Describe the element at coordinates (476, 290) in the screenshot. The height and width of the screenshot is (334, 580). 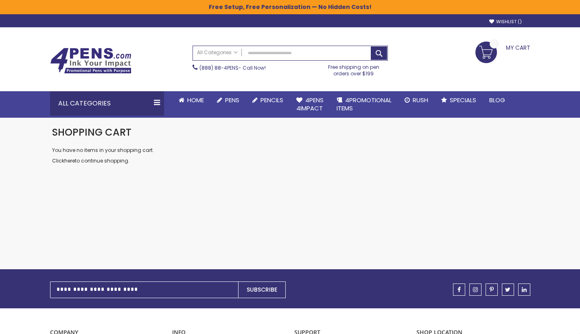
I see `a: instagram` at that location.